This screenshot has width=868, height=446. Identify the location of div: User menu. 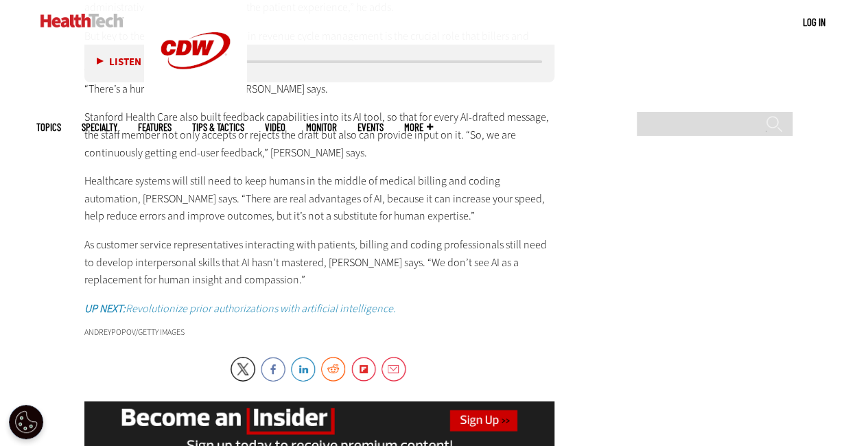
(814, 22).